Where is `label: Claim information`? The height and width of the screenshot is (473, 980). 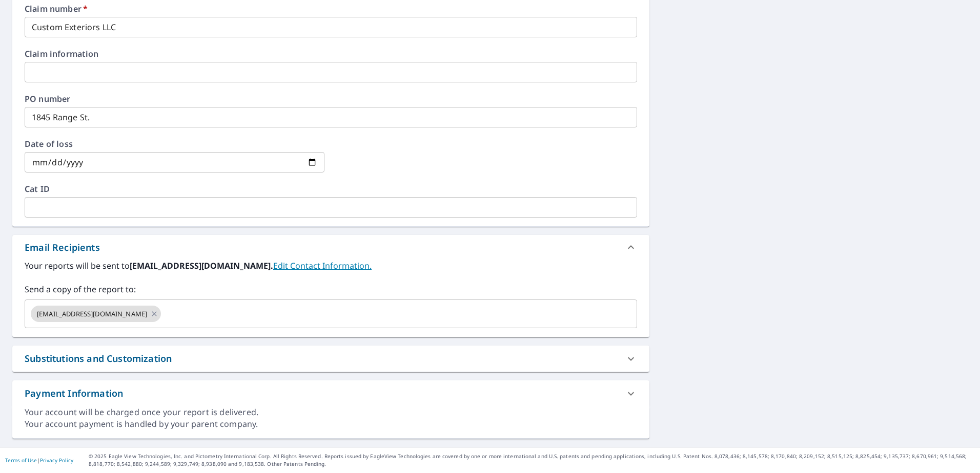
label: Claim information is located at coordinates (331, 54).